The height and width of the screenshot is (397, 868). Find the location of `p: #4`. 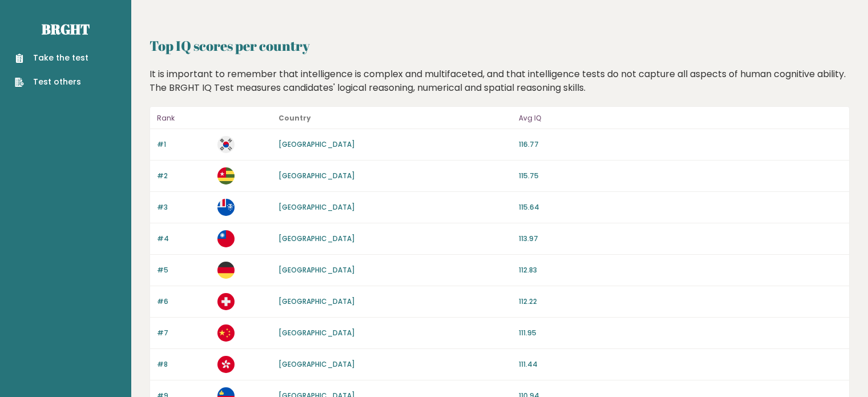

p: #4 is located at coordinates (184, 238).